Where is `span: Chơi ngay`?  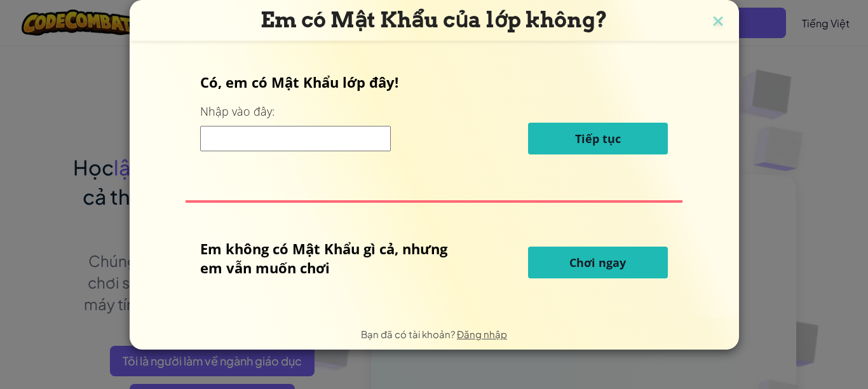 span: Chơi ngay is located at coordinates (597, 263).